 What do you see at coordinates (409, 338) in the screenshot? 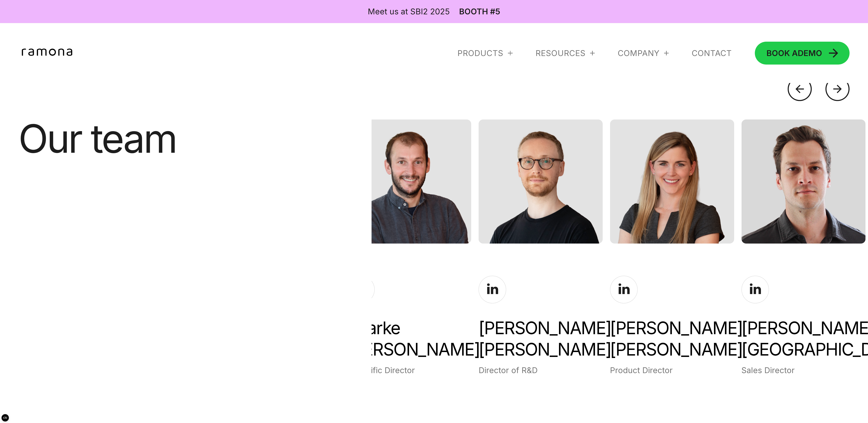
I see `div: Roarke` at bounding box center [409, 338].